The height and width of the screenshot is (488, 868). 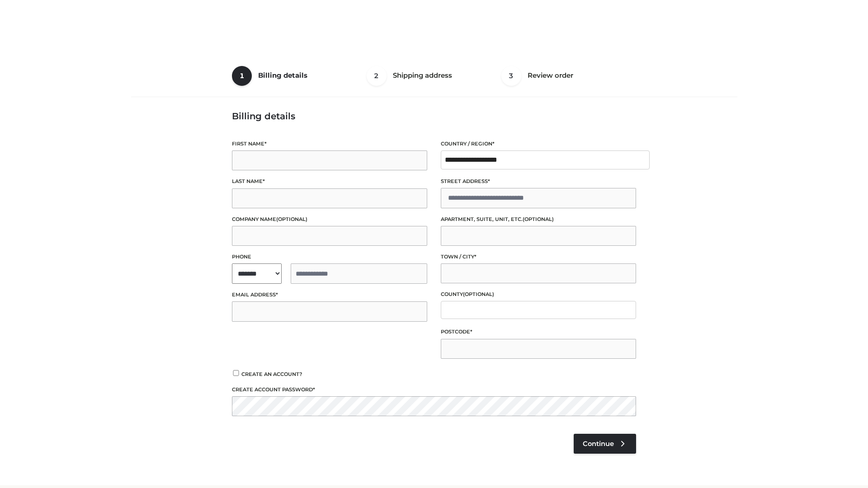 I want to click on span: Shipping address, so click(x=422, y=75).